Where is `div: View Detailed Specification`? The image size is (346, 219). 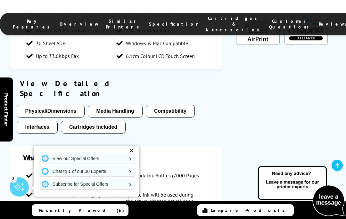
div: View Detailed Specification is located at coordinates (116, 89).